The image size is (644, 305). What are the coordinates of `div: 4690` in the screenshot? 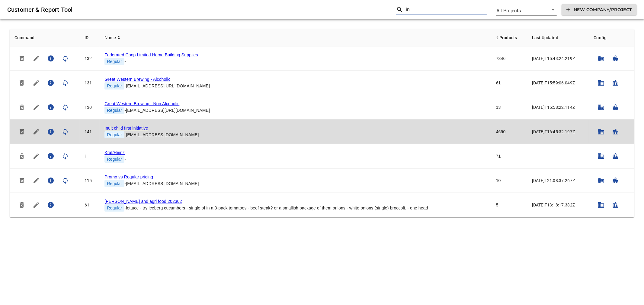 It's located at (509, 132).